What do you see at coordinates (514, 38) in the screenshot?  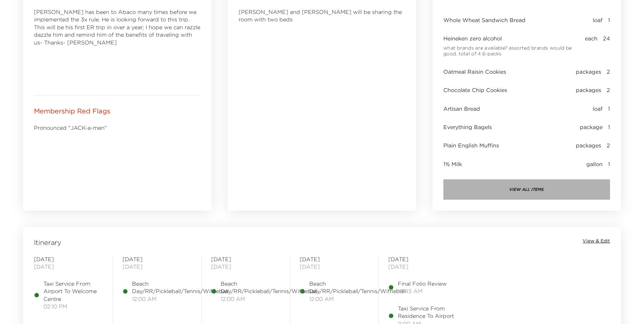 I see `span: Heineken zero alcohol` at bounding box center [514, 38].